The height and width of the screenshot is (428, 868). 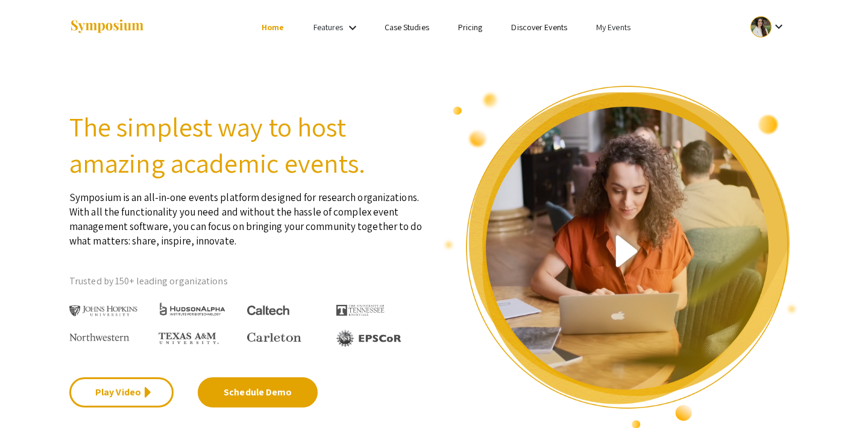 What do you see at coordinates (353, 28) in the screenshot?
I see `mat-icon: Expand Features list` at bounding box center [353, 28].